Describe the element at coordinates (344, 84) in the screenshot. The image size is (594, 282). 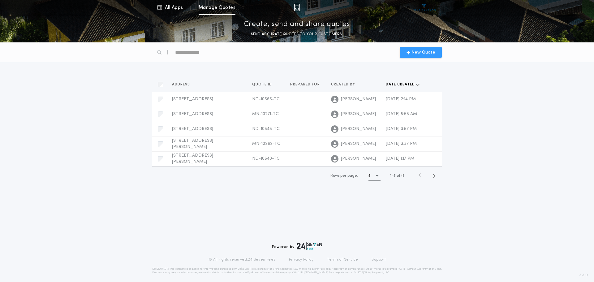
I see `span: Created by` at that location.